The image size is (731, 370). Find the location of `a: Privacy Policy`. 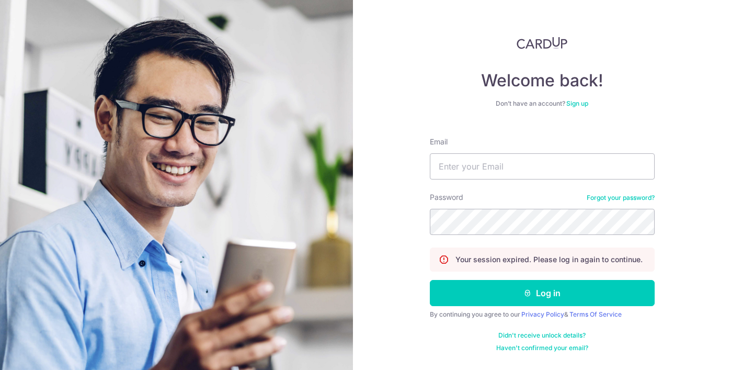

a: Privacy Policy is located at coordinates (543, 314).